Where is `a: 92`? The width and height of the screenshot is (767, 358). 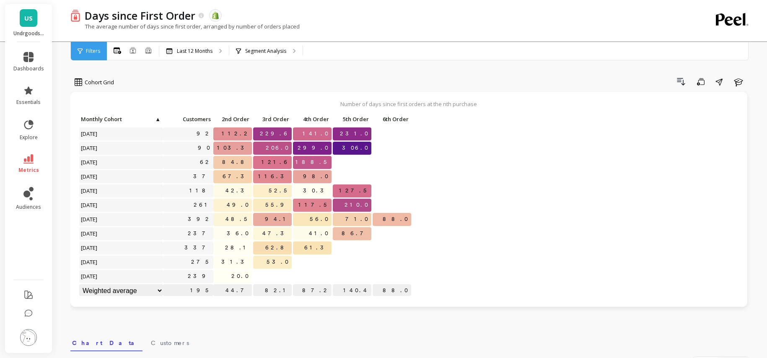 a: 92 is located at coordinates (204, 134).